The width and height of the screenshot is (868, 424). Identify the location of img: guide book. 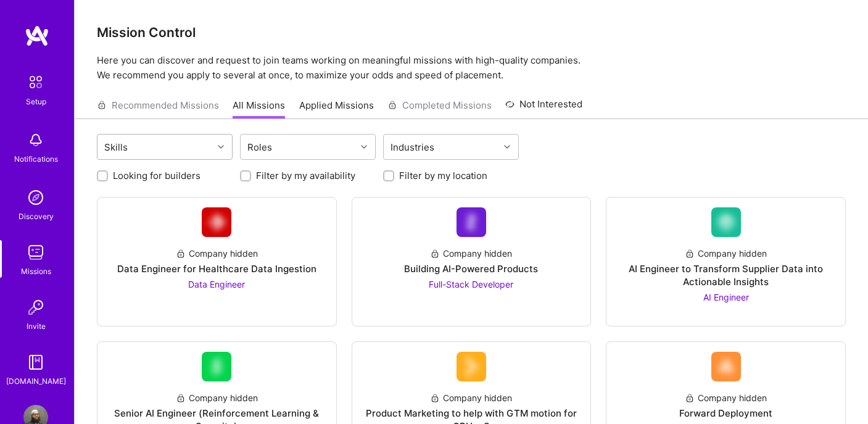
(36, 363).